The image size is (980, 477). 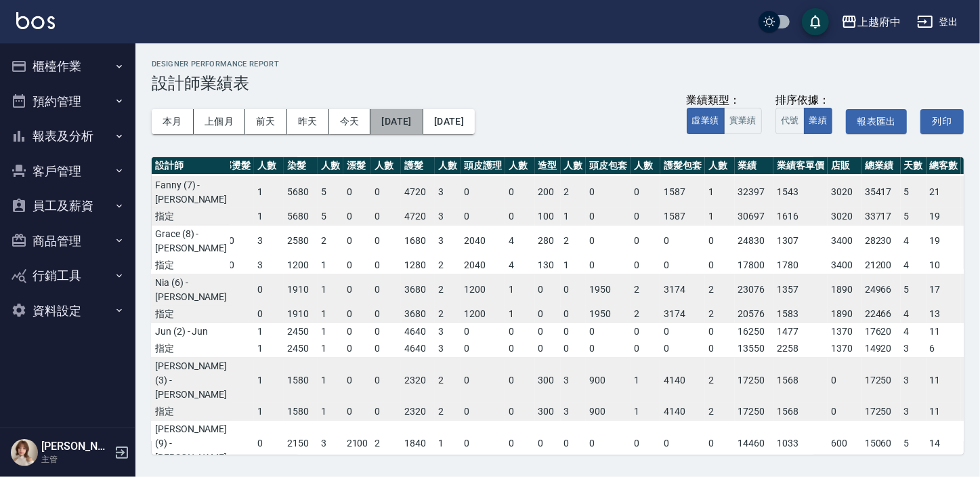 I want to click on h2: Designer Performance Report, so click(x=557, y=64).